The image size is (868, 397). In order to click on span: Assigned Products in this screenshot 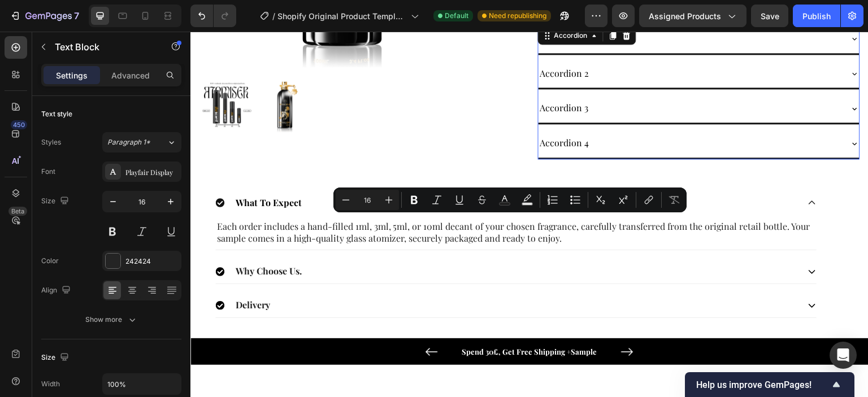, I will do `click(685, 16)`.